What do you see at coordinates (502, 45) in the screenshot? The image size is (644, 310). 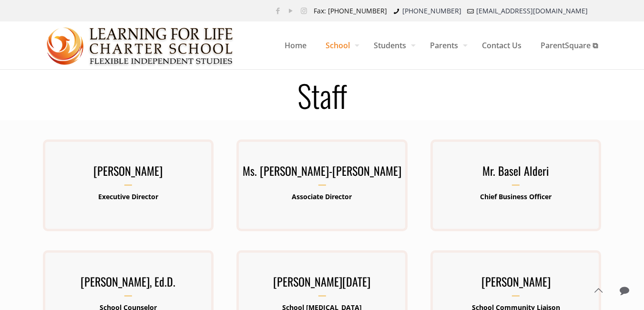 I see `a: Contact Us` at bounding box center [502, 45].